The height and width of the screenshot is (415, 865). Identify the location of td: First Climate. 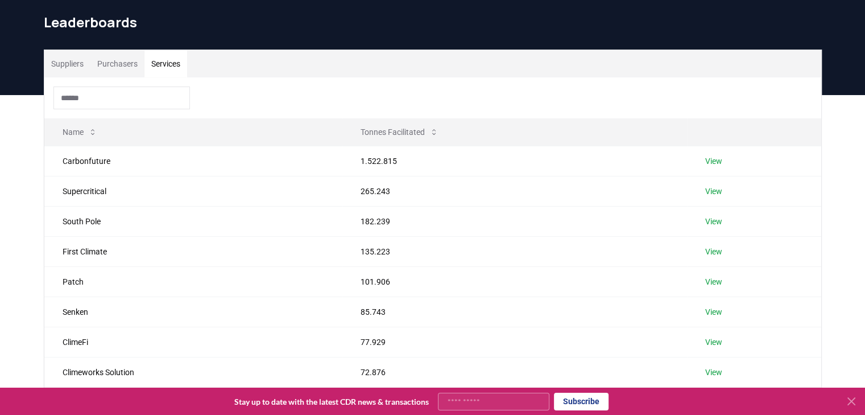
(193, 251).